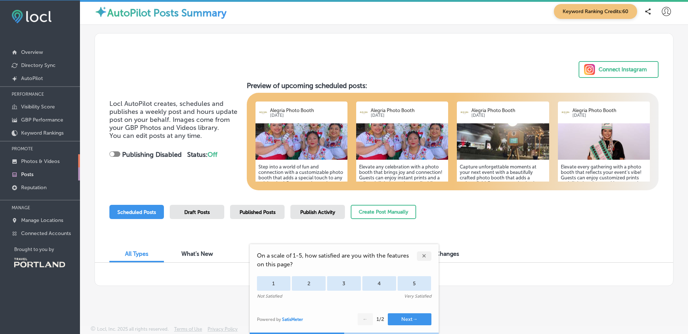 This screenshot has width=688, height=334. Describe the element at coordinates (623, 69) in the screenshot. I see `div: Connect Instagram` at that location.